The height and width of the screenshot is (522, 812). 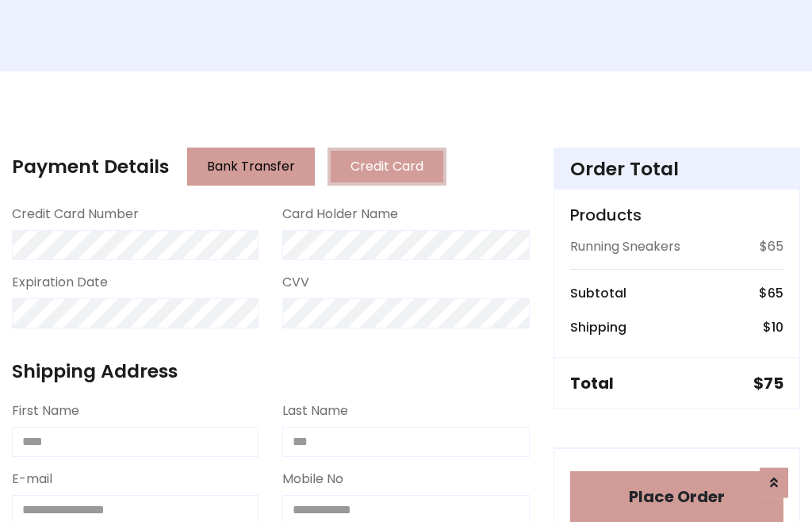 I want to click on span: 65, so click(x=776, y=293).